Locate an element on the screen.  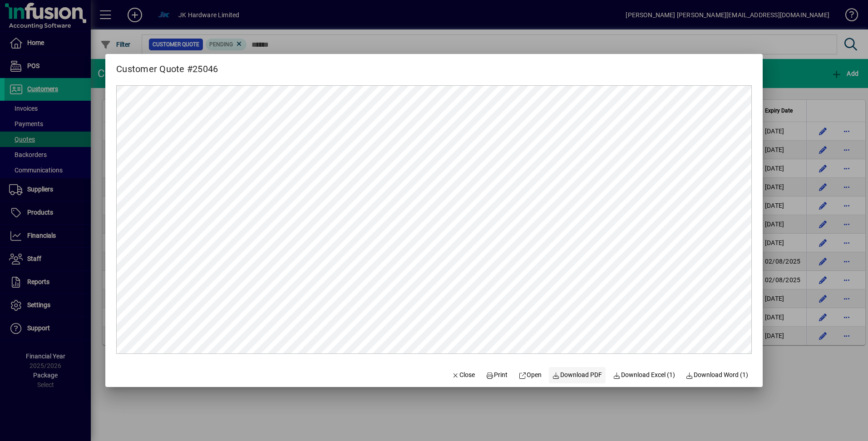
span: Download Excel (1) is located at coordinates (643, 375).